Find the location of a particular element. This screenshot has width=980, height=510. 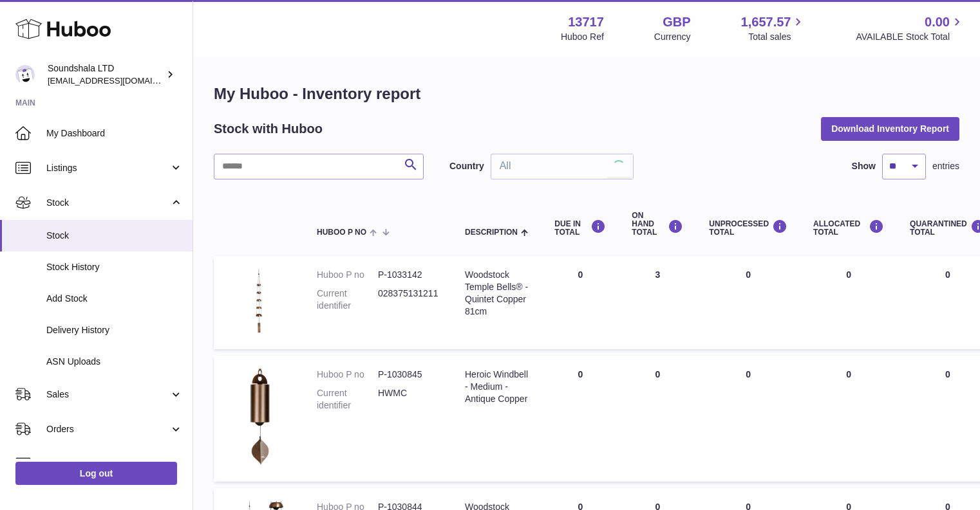

span: Description is located at coordinates (492, 233).